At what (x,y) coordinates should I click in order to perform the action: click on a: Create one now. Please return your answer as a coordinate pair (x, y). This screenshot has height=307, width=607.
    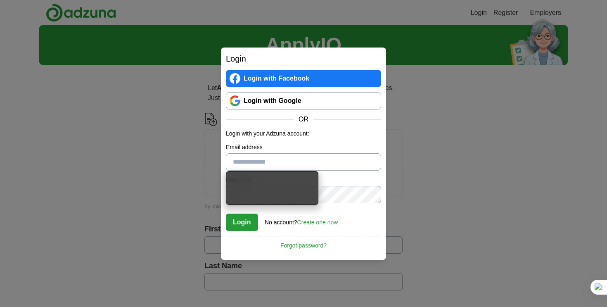
    Looking at the image, I should click on (318, 222).